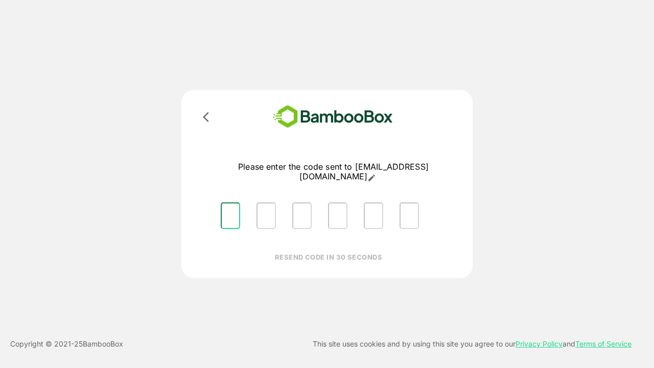  What do you see at coordinates (333, 117) in the screenshot?
I see `img: bamboobox` at bounding box center [333, 117].